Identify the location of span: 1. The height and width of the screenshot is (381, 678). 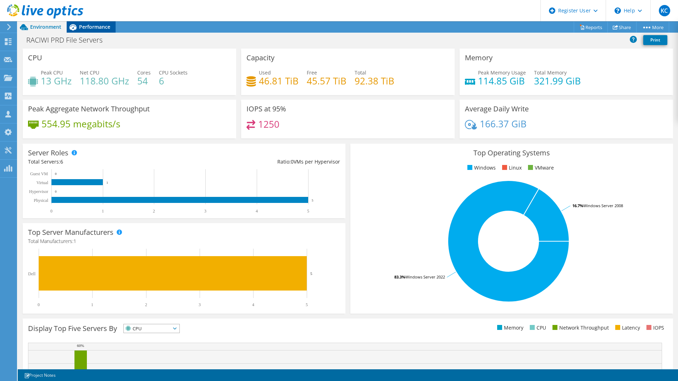
(75, 241).